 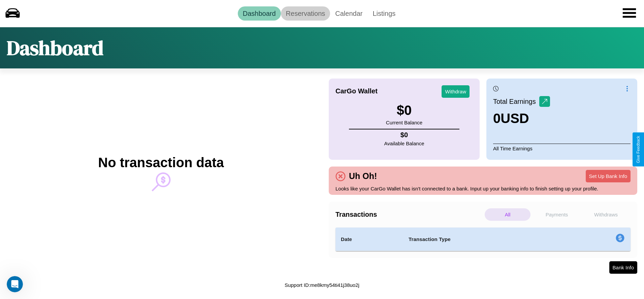 I want to click on h4: Uh Oh!, so click(x=363, y=176).